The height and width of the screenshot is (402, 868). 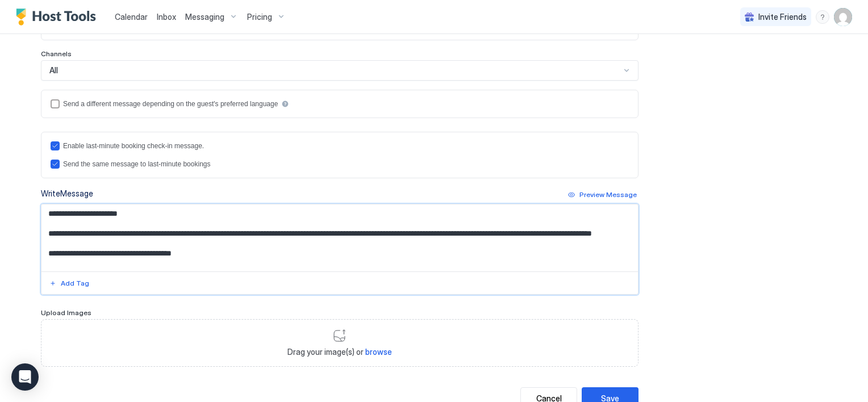 What do you see at coordinates (378, 352) in the screenshot?
I see `span: browse` at bounding box center [378, 352].